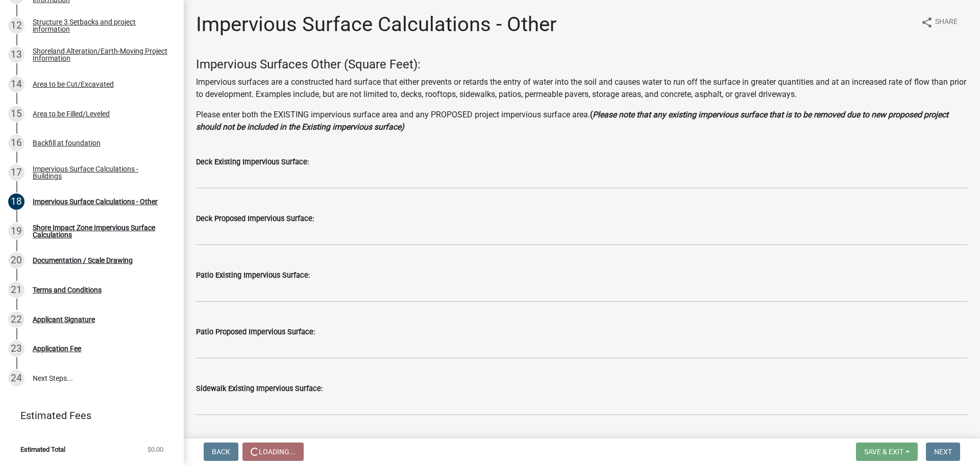 This screenshot has width=980, height=465. I want to click on div: 22, so click(16, 320).